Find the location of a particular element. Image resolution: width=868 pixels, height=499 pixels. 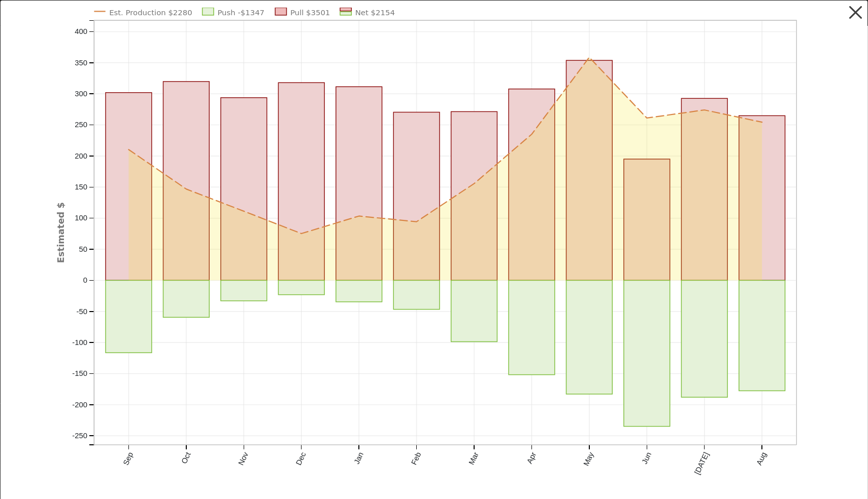

text: 150 is located at coordinates (82, 187).